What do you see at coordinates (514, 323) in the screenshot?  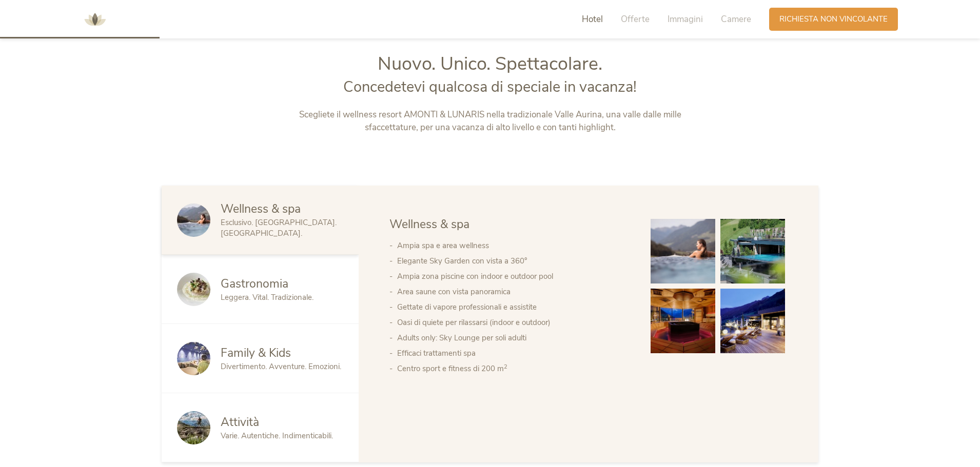 I see `li: Oasi di quiete per rilassarsi (indoor e outdoor)` at bounding box center [514, 323].